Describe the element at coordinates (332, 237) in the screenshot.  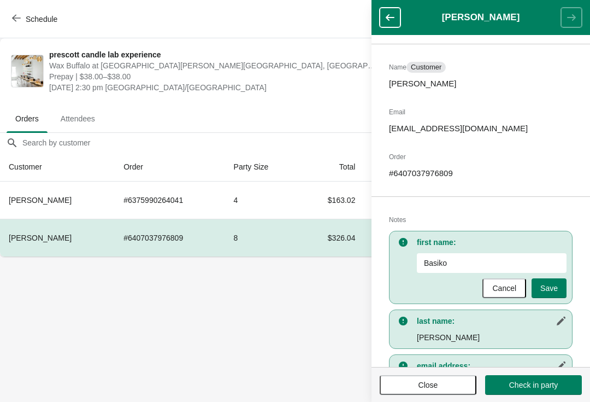
I see `td: $326.04` at that location.